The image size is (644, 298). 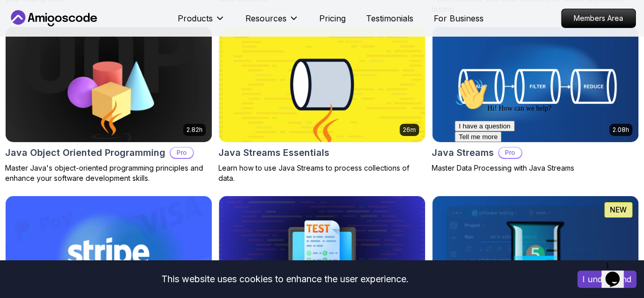 I want to click on div: This website uses cookies to enhance the user experience., so click(x=285, y=279).